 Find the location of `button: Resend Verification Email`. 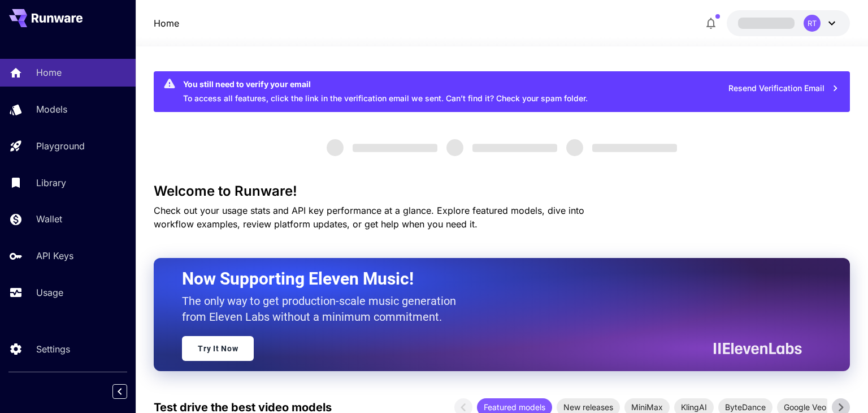

button: Resend Verification Email is located at coordinates (784, 88).